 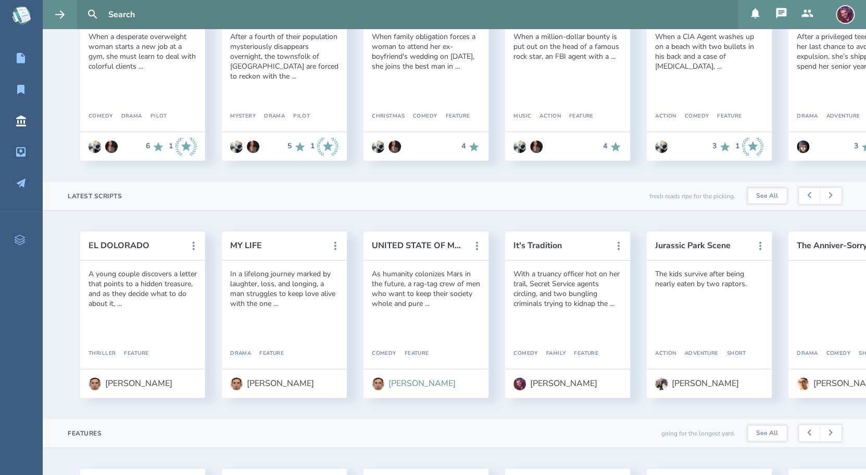 What do you see at coordinates (803, 147) in the screenshot?
I see `a: Go to Zaelyna (Zae) Beck's profile` at bounding box center [803, 147].